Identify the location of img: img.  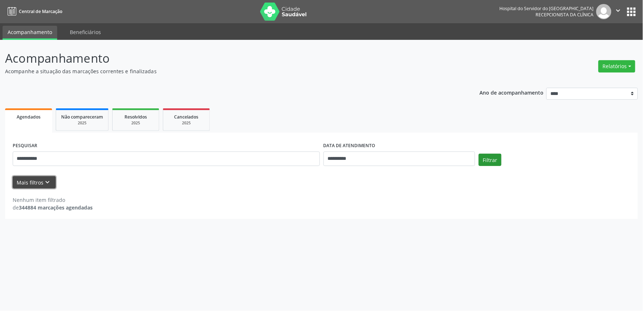
(604, 12).